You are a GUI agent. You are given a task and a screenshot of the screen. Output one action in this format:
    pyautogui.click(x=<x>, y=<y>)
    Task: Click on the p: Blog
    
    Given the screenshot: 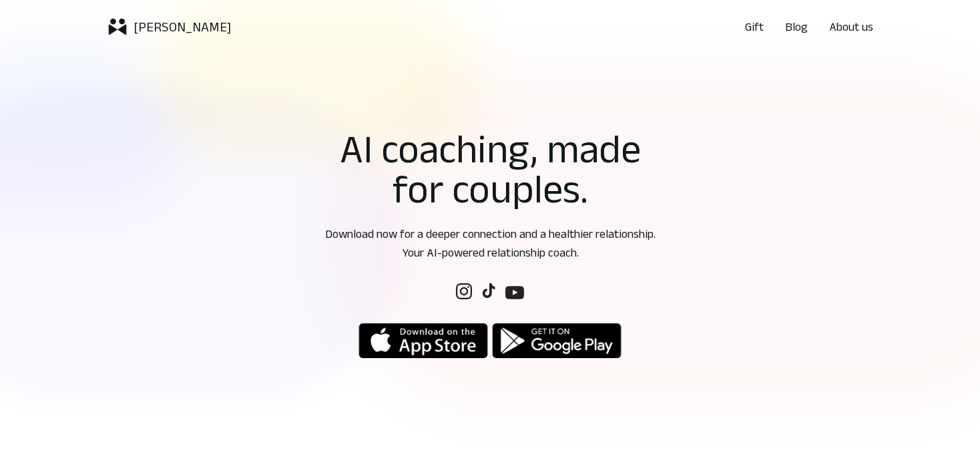 What is the action you would take?
    pyautogui.click(x=796, y=26)
    